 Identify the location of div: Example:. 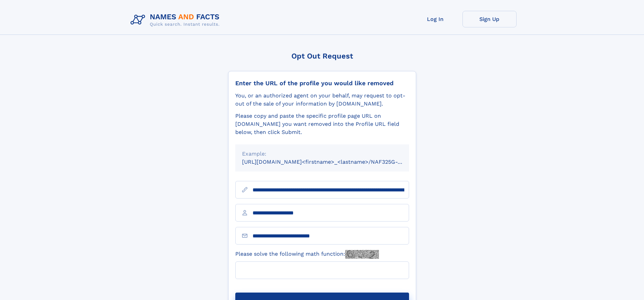
(322, 154).